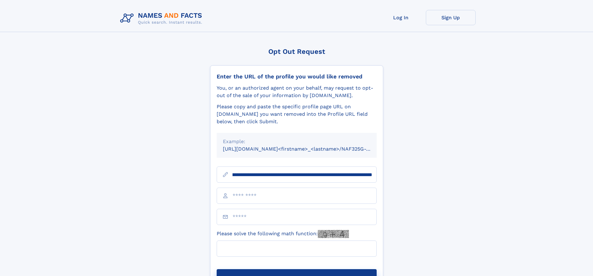  Describe the element at coordinates (297, 92) in the screenshot. I see `div: You, or an authorized agent on your behalf, may request to opt-out of the sale of your informatio...` at that location.